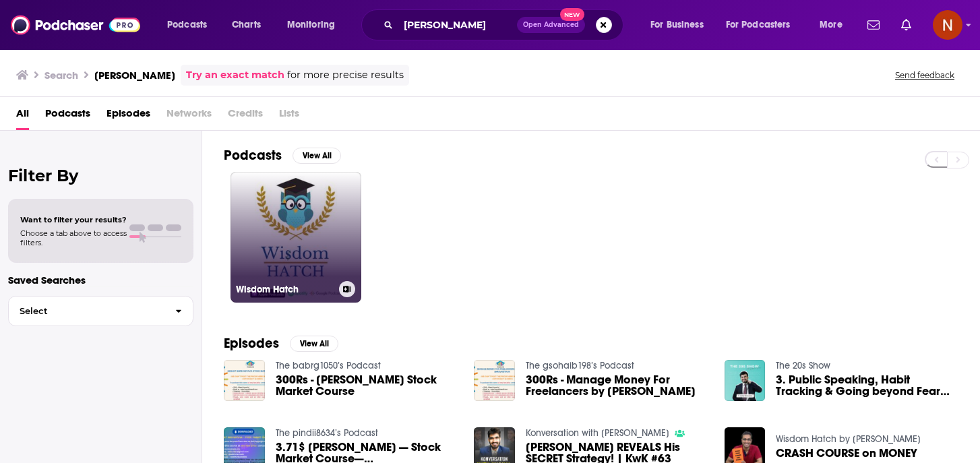 Image resolution: width=980 pixels, height=463 pixels. Describe the element at coordinates (550, 25) in the screenshot. I see `span: Open Advanced` at that location.